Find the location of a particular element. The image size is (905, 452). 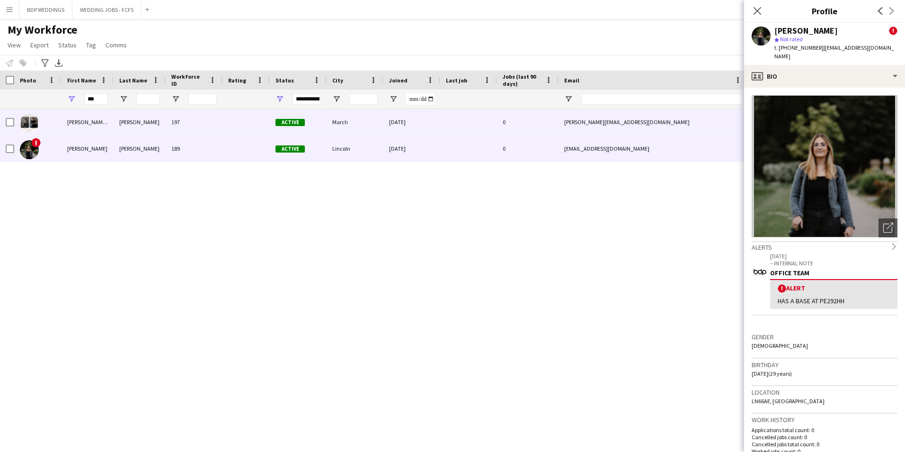

span: My Workforce is located at coordinates (42, 30).